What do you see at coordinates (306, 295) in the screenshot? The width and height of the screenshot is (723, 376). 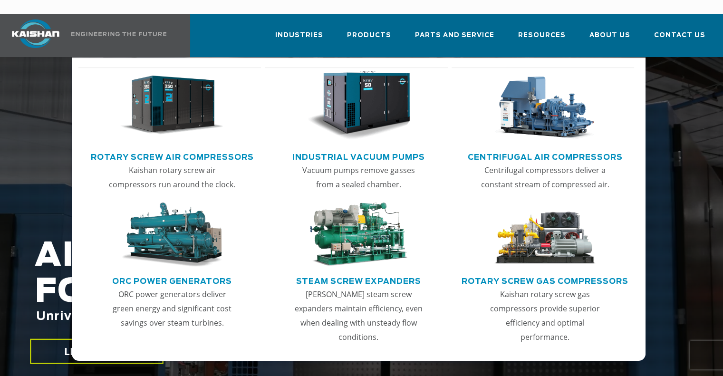 I see `h2: AIR COMPRESSORS FOR THE` at bounding box center [306, 295].